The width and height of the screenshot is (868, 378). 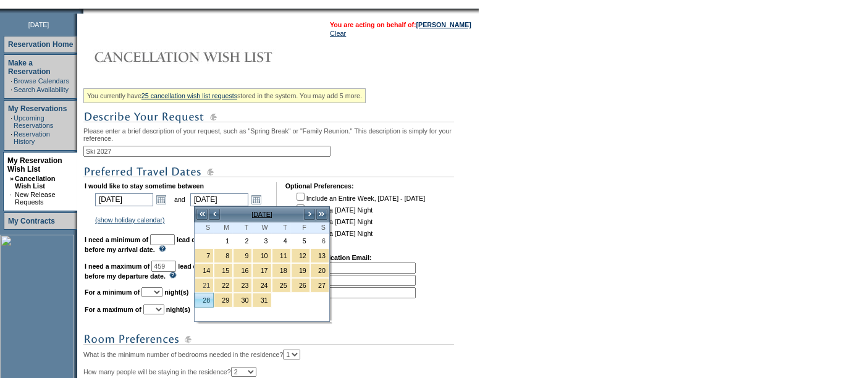 I want to click on th: Monday, so click(x=223, y=228).